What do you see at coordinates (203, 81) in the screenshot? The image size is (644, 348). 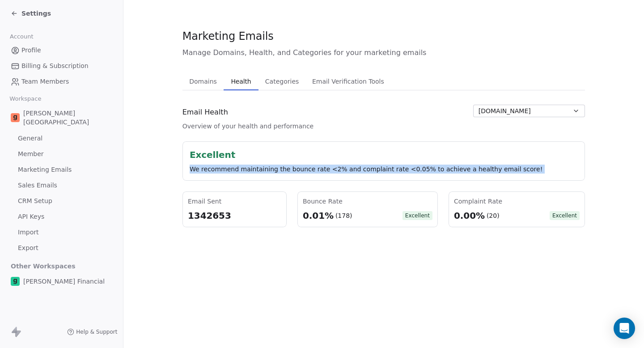 I see `span: Domains` at bounding box center [203, 81].